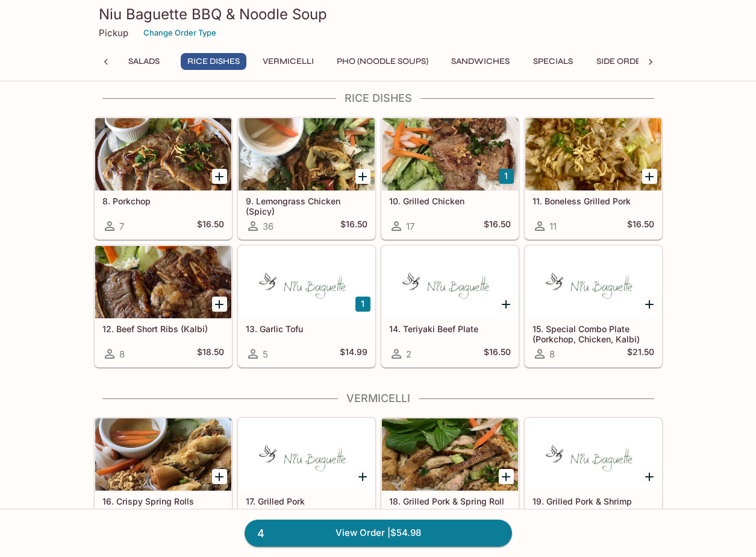 The width and height of the screenshot is (756, 557). I want to click on a: 15. Special Combo Plate (Porkchop, Chicken, Kalbi)8$21.50, so click(593, 306).